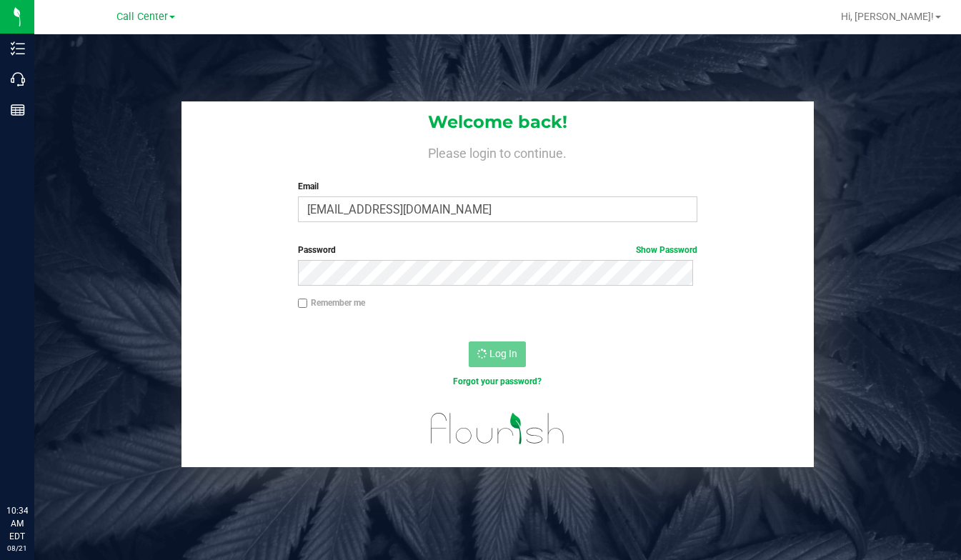 This screenshot has width=961, height=560. I want to click on h4: Please login to continue., so click(497, 151).